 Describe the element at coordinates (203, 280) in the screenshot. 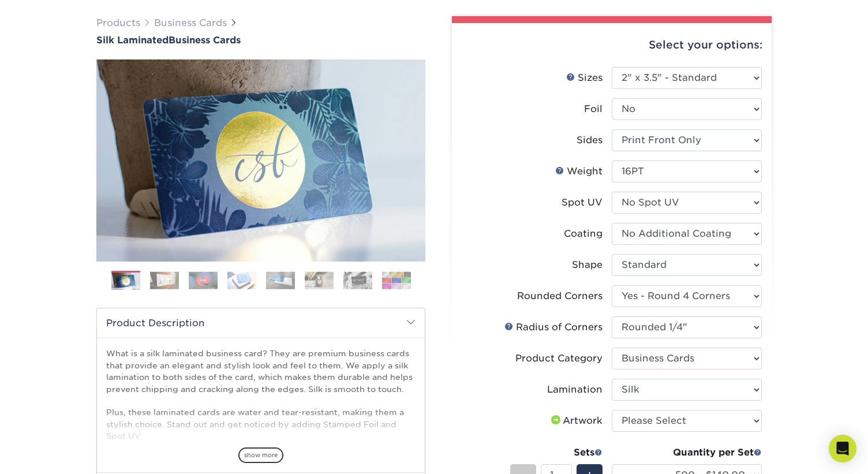

I see `img: Business Cards 03` at that location.